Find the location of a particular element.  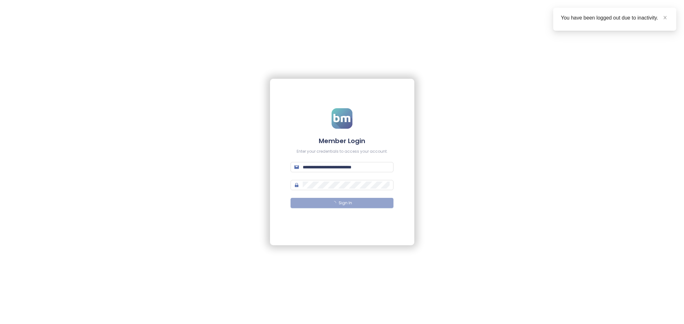

button: Sign In is located at coordinates (342, 203).